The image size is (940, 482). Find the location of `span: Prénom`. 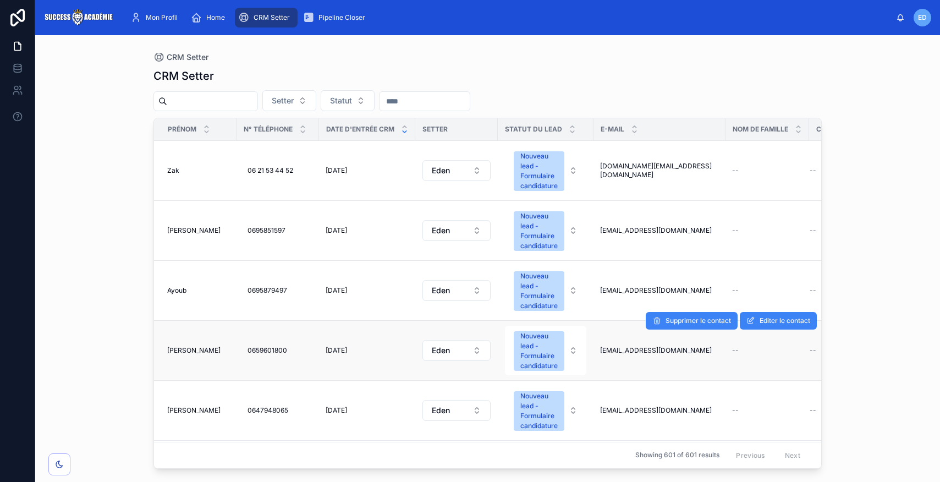

span: Prénom is located at coordinates (182, 129).